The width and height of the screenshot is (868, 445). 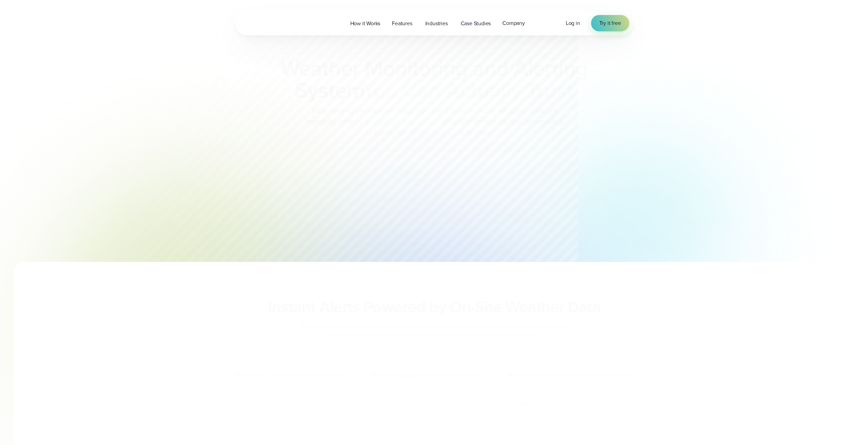 I want to click on a: Log in, so click(x=573, y=23).